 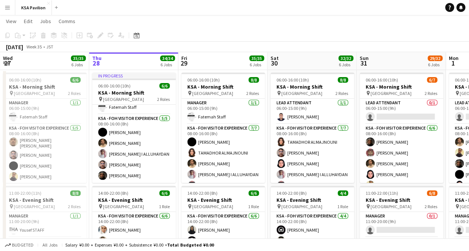 What do you see at coordinates (11, 21) in the screenshot?
I see `span: View` at bounding box center [11, 21].